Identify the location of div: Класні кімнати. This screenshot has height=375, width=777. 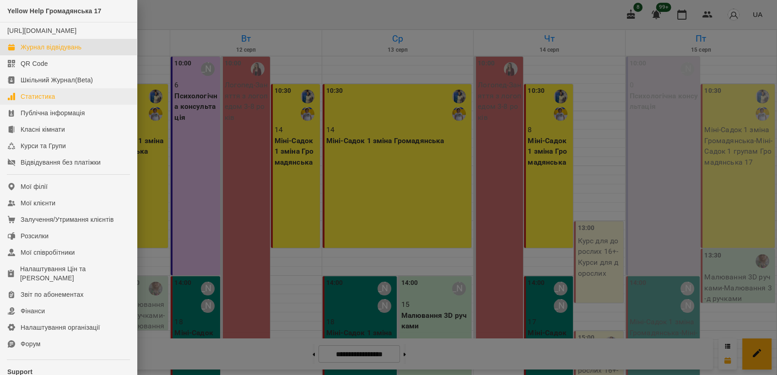
(43, 129).